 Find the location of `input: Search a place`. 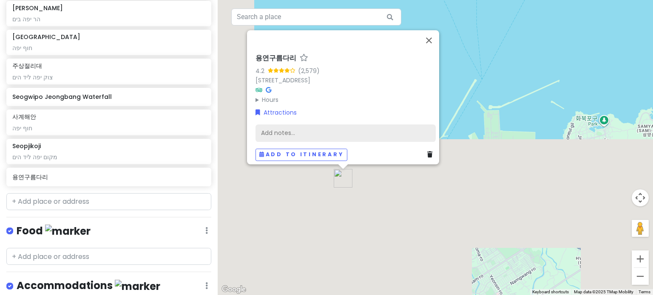

input: Search a place is located at coordinates (316, 17).